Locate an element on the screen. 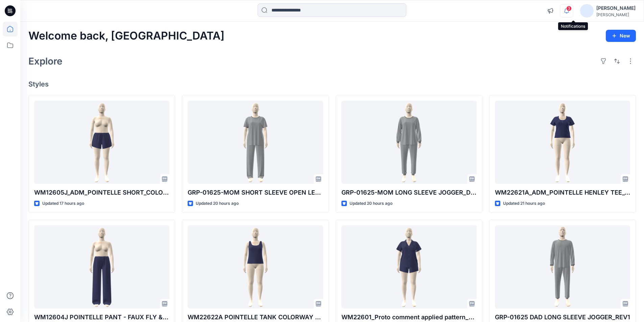 This screenshot has width=644, height=322. a: GRP-01625 DAD LONG SLEEVE JOGGER_REV1 is located at coordinates (563, 267).